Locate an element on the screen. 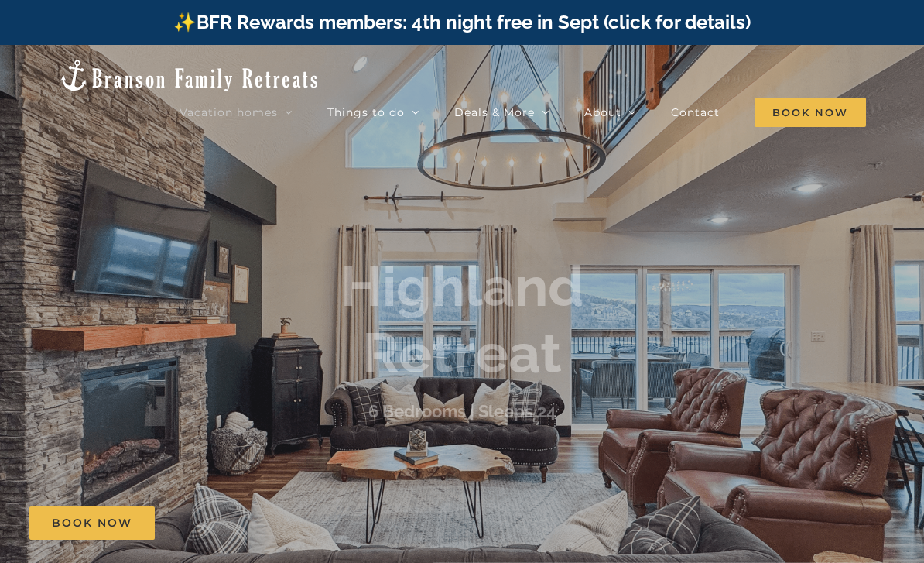 Image resolution: width=924 pixels, height=563 pixels. b: Highland Retreat is located at coordinates (462, 319).